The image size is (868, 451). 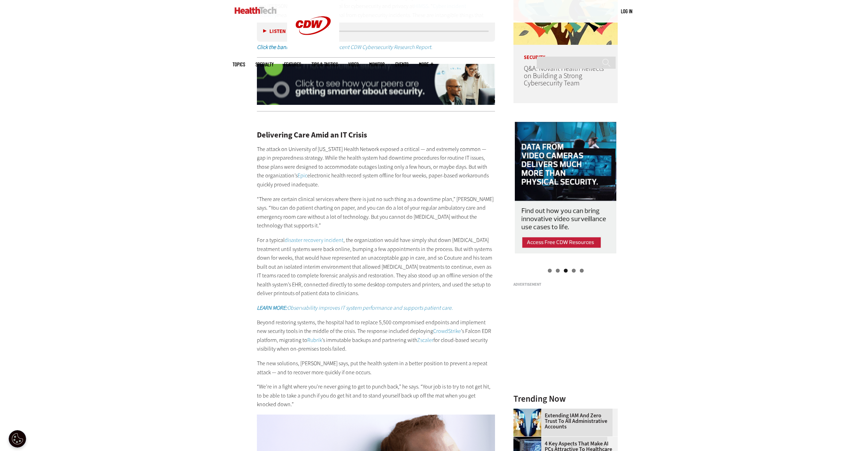 What do you see at coordinates (564, 76) in the screenshot?
I see `a: Q&A: Novant Health Reflects on Building a Strong Cybersecurity Team` at bounding box center [564, 76].